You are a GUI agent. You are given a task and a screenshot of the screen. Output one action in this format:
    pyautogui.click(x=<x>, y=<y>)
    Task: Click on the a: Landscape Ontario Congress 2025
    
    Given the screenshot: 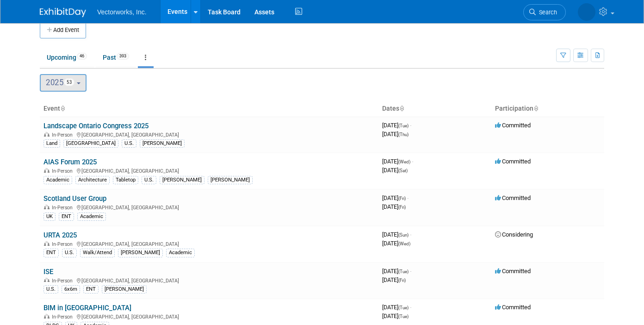 What is the action you would take?
    pyautogui.click(x=96, y=126)
    